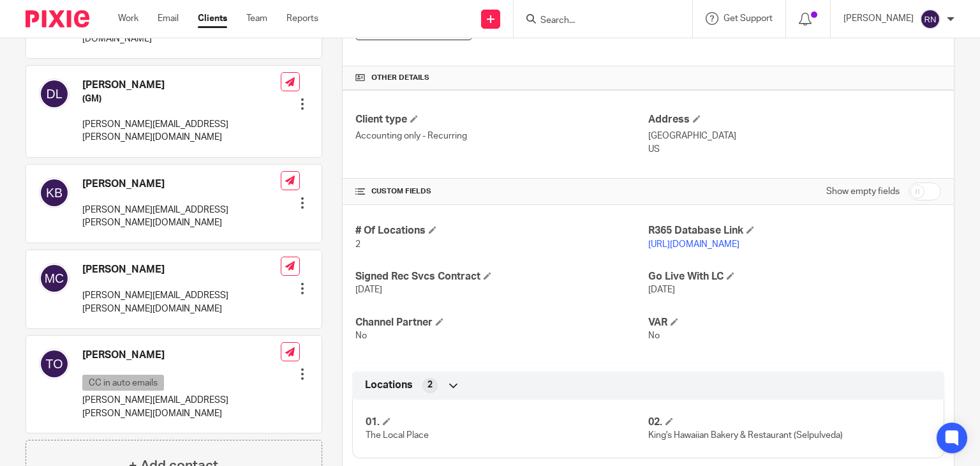 The width and height of the screenshot is (980, 466). I want to click on img: Pixie, so click(57, 18).